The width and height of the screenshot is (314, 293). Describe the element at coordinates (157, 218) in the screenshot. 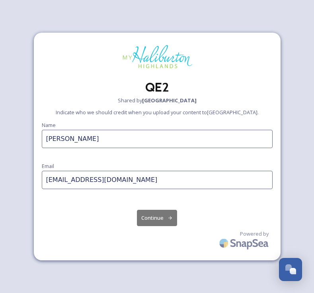

I see `button: Continue` at that location.